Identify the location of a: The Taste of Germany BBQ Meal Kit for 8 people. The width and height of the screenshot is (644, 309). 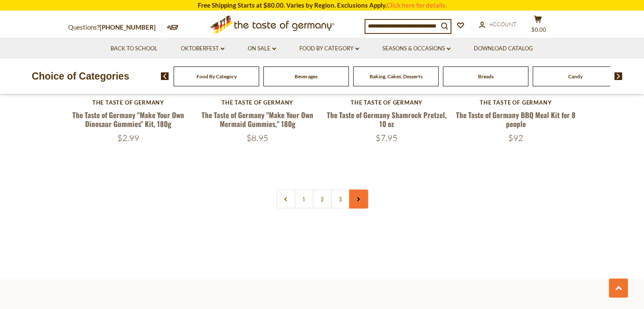
(516, 120).